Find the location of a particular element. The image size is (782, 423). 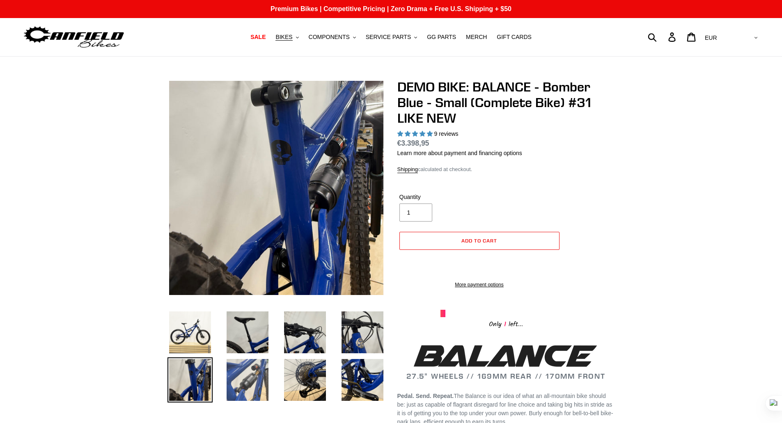

h1: DEMO BIKE: BALANCE - Bomber Blue - Small (Complete Bike) #31 LIKE NEW is located at coordinates (506, 103).